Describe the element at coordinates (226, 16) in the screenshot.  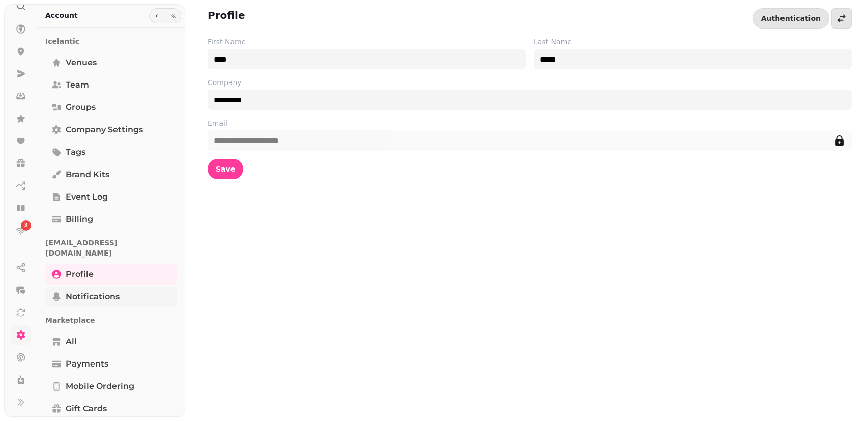
I see `h2: Profile` at that location.